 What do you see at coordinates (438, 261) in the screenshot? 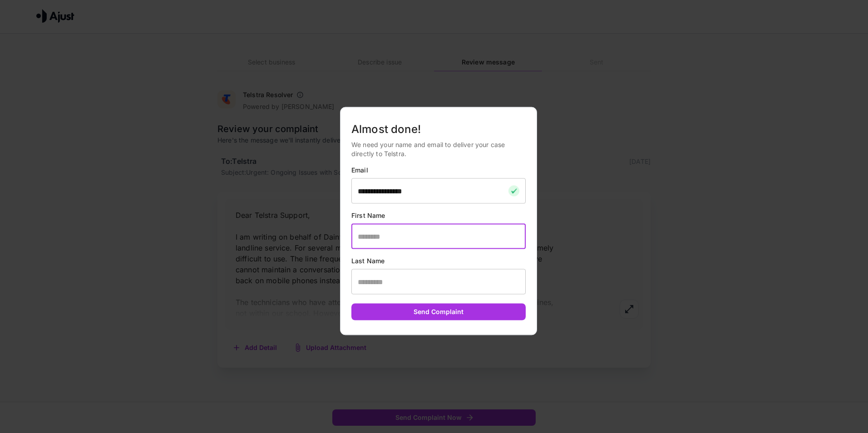
I see `p: Last Name` at bounding box center [438, 261].